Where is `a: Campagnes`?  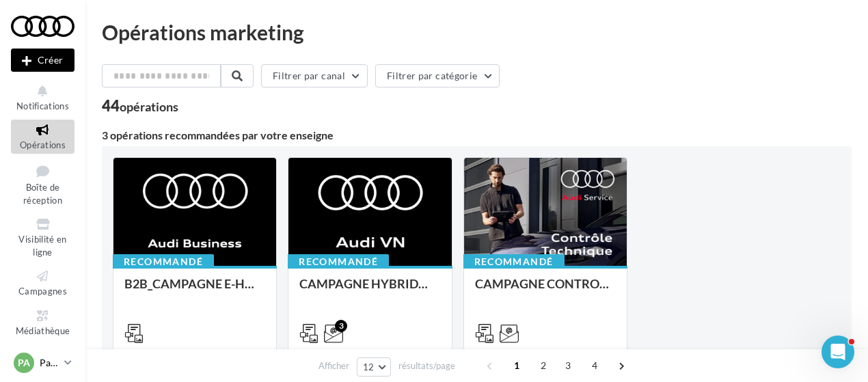 a: Campagnes is located at coordinates (42, 282).